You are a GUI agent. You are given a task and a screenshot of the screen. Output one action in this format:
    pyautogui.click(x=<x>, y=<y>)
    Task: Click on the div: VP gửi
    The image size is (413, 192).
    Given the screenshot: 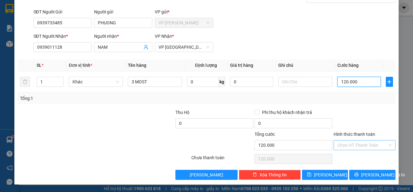 What is the action you would take?
    pyautogui.click(x=184, y=12)
    